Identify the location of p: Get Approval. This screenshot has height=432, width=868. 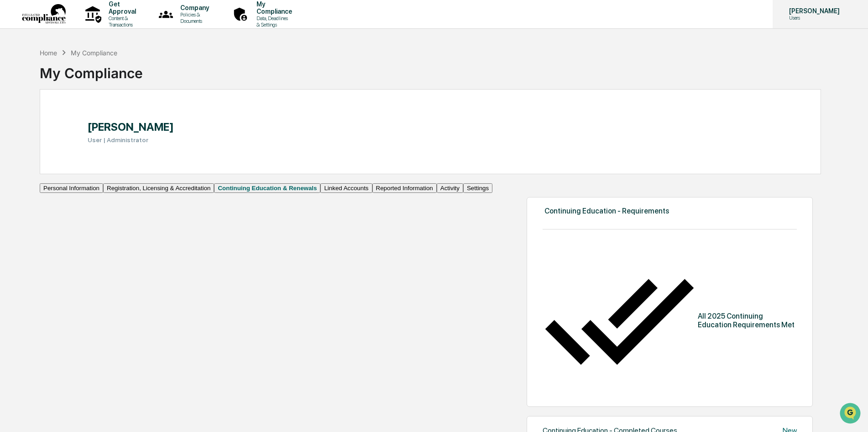
(121, 8).